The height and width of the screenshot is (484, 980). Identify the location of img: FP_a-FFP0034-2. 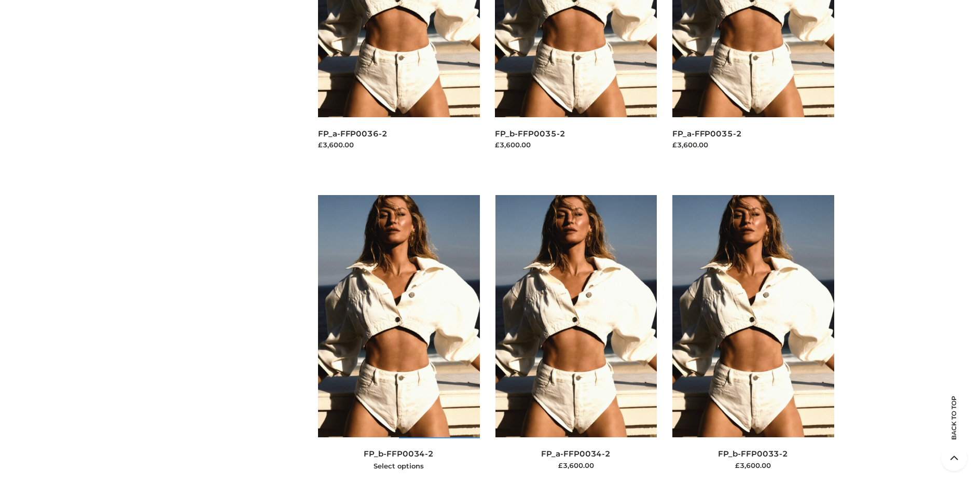
(576, 316).